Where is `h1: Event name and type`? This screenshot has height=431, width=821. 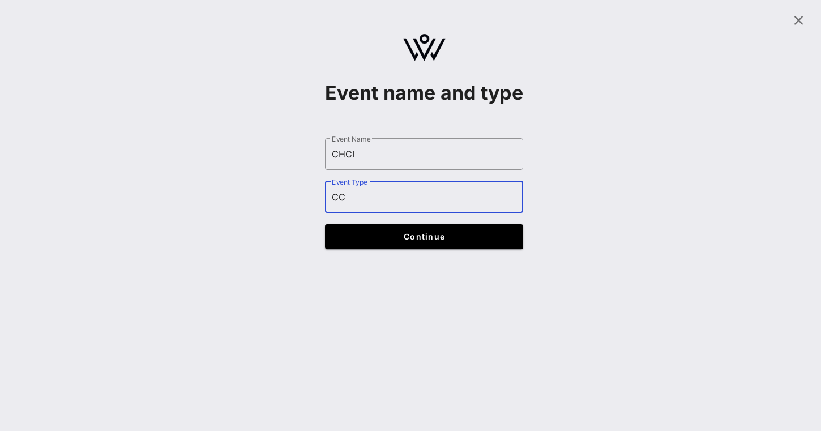 h1: Event name and type is located at coordinates (424, 93).